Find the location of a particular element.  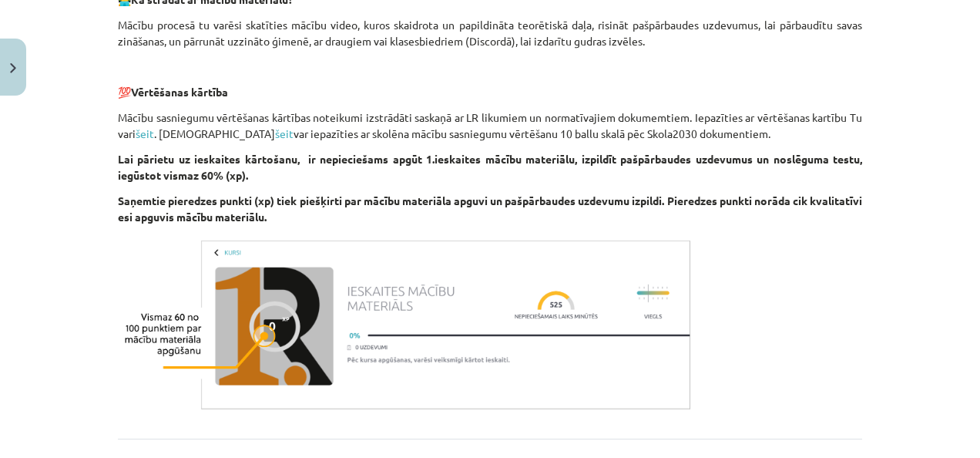

strong: Saņemtie pieredzes punkti (xp) tiek piešķirti par mācību materiāla apguvi un pašpārbaudes uzdevum... is located at coordinates (490, 208).